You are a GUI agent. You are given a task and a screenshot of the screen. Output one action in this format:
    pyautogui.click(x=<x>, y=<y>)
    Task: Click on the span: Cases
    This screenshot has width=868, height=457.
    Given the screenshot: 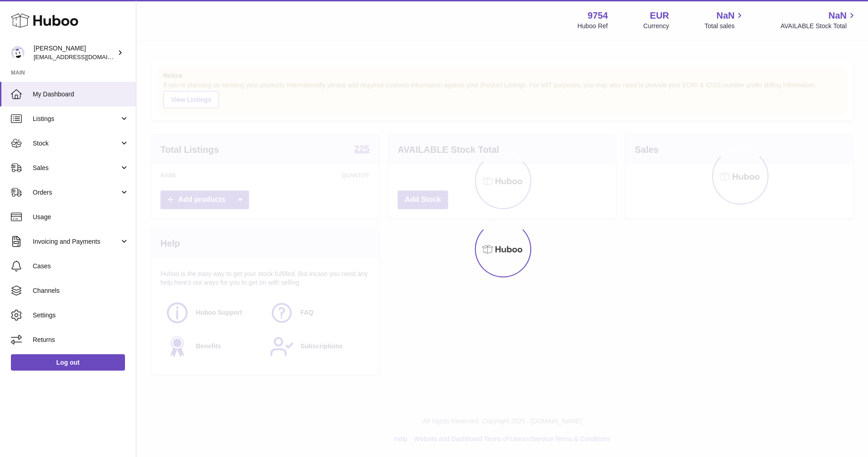 What is the action you would take?
    pyautogui.click(x=81, y=266)
    